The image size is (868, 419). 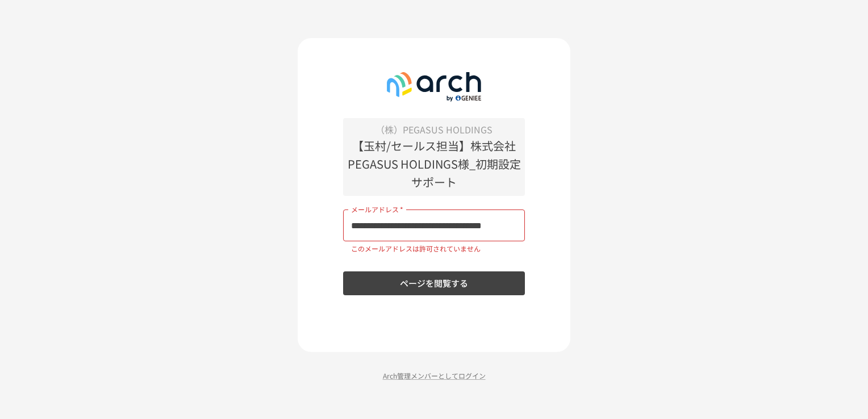 What do you see at coordinates (434, 164) in the screenshot?
I see `p: 【玉村/セールス担当】株式会社PEGASUS HOLDINGS様_初期設定サポート` at bounding box center [434, 164].